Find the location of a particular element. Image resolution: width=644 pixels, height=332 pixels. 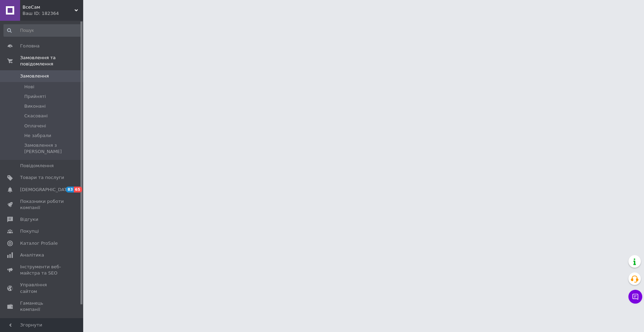

span: ВсеСам is located at coordinates (49, 7).